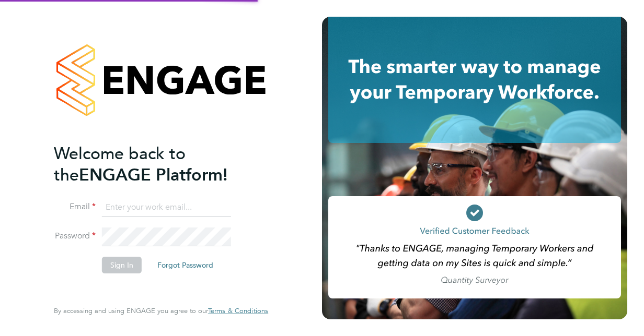  What do you see at coordinates (75, 236) in the screenshot?
I see `label: Password` at bounding box center [75, 236].